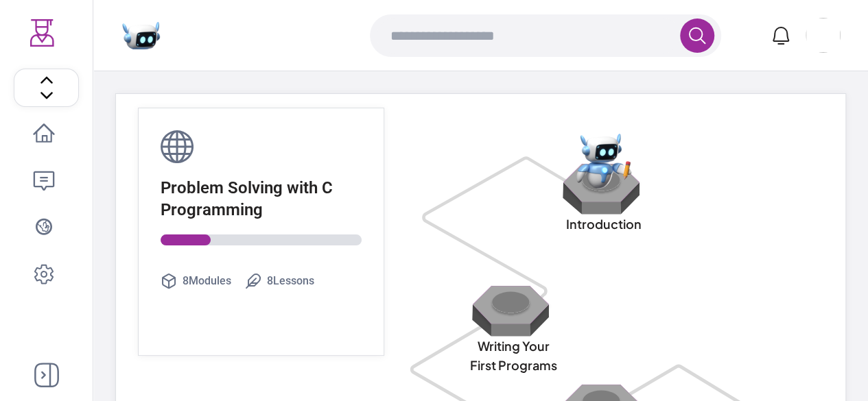  What do you see at coordinates (206, 281) in the screenshot?
I see `span: 8 Modules` at bounding box center [206, 281].